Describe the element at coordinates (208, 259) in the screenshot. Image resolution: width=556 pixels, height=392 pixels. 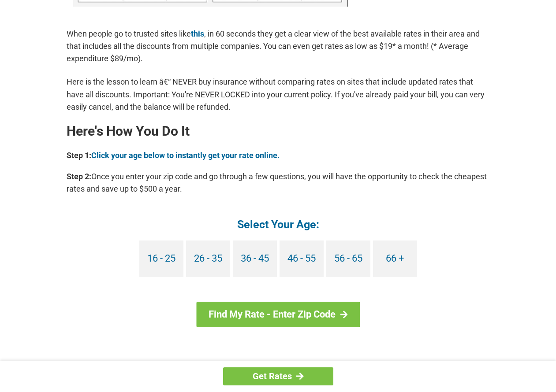
I see `a: 26 - 35` at that location.